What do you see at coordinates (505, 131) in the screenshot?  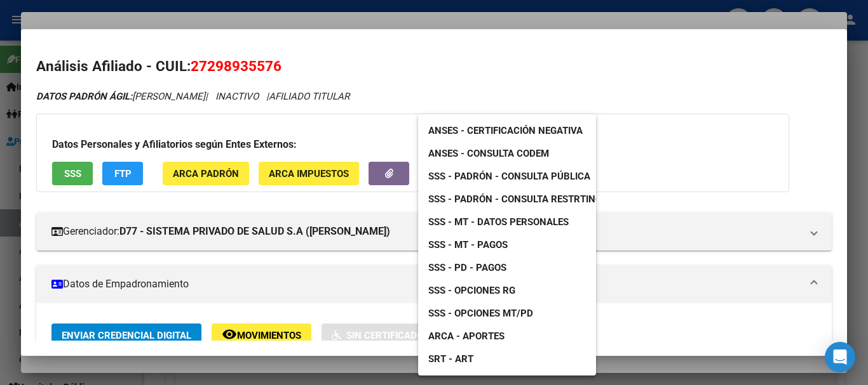 I see `a: ANSES - Certificación Negativa` at bounding box center [505, 131].